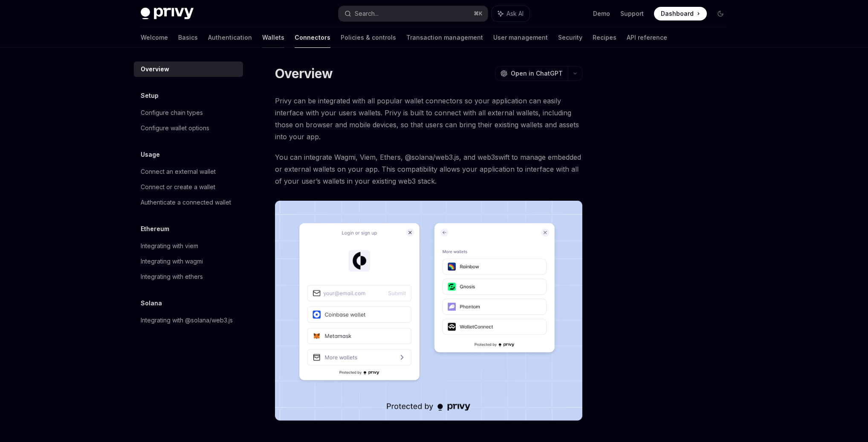 The width and height of the screenshot is (868, 442). What do you see at coordinates (521, 38) in the screenshot?
I see `a: User management` at bounding box center [521, 38].